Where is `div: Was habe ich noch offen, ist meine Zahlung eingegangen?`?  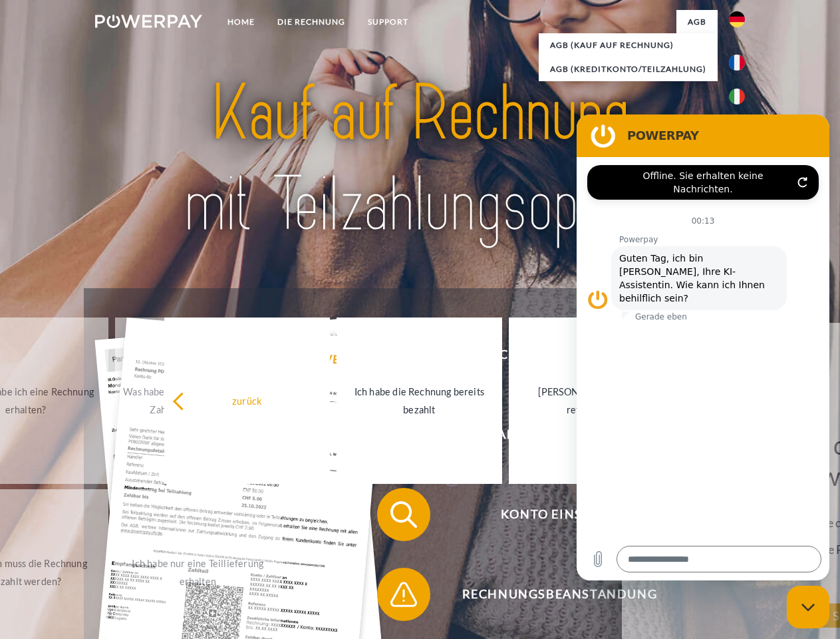
div: Was habe ich noch offen, ist meine Zahlung eingegangen? is located at coordinates (198, 400).